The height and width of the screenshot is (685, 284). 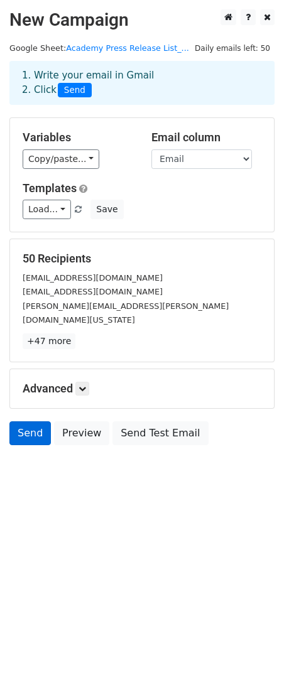 What do you see at coordinates (232, 48) in the screenshot?
I see `a: Daily emails left: 50` at bounding box center [232, 48].